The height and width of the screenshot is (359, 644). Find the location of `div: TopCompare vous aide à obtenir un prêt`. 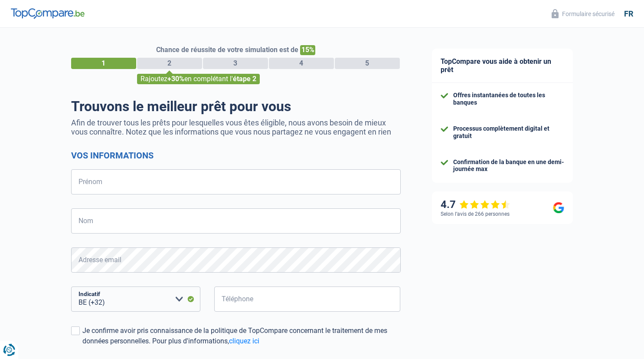

div: TopCompare vous aide à obtenir un prêt is located at coordinates (502, 65).